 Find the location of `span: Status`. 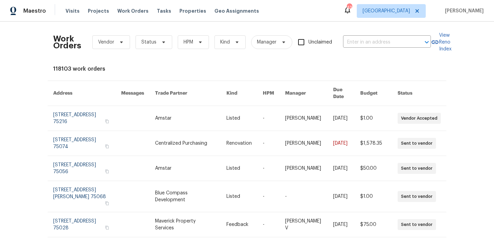

span: Status is located at coordinates (149, 42).